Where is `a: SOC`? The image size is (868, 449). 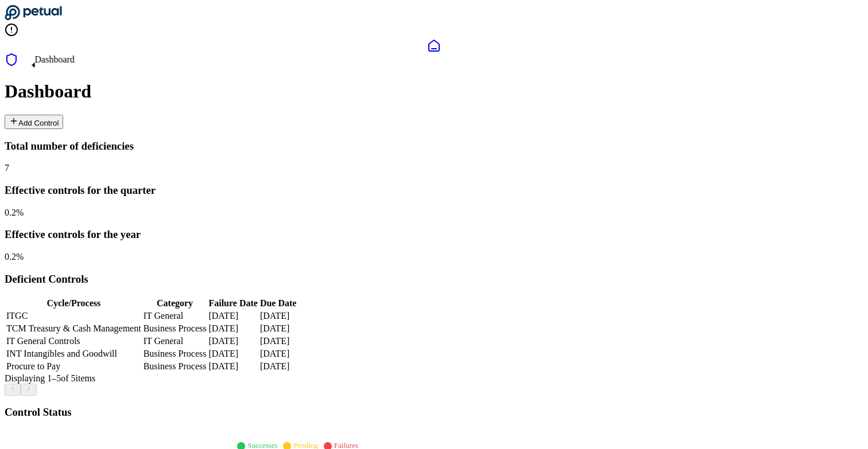 a: SOC is located at coordinates (434, 61).